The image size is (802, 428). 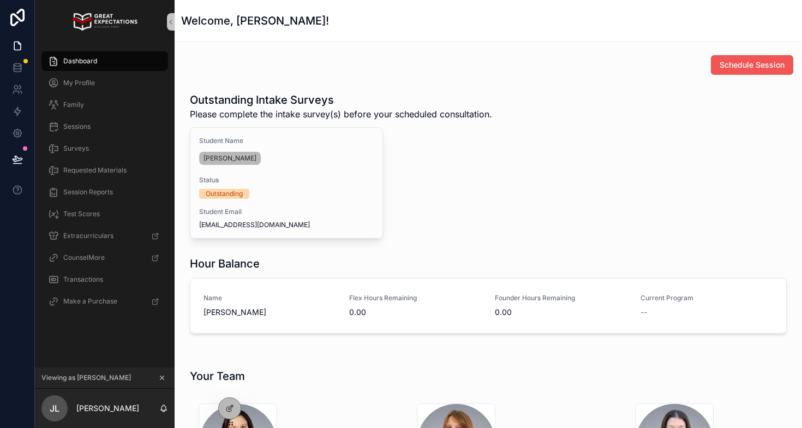 What do you see at coordinates (341, 114) in the screenshot?
I see `span: Please complete the intake survey(s) before your scheduled consultation.` at bounding box center [341, 114].